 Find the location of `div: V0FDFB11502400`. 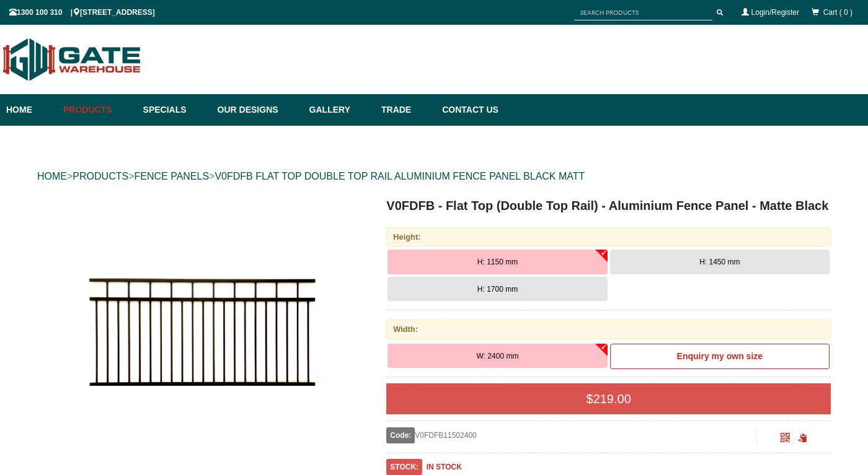

div: V0FDFB11502400 is located at coordinates (571, 436).